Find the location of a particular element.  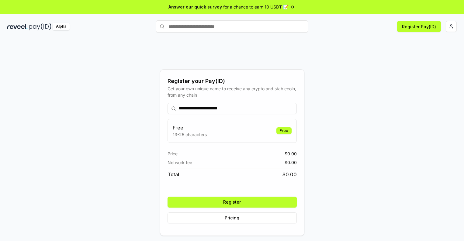

span: Total is located at coordinates (173, 175).